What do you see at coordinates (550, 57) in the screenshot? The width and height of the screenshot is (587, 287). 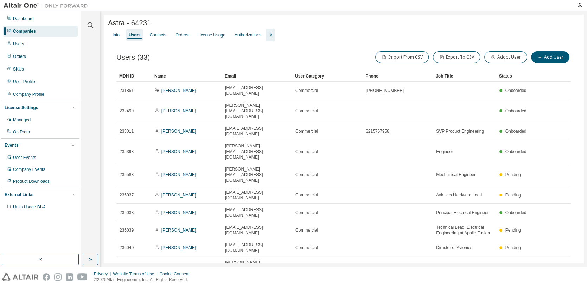 I see `button: Add User` at bounding box center [550, 57].